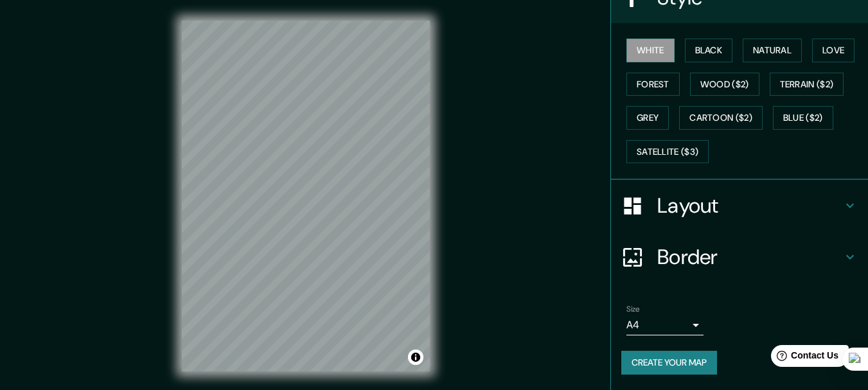 Image resolution: width=868 pixels, height=390 pixels. What do you see at coordinates (721, 118) in the screenshot?
I see `button: Cartoon ($2)` at bounding box center [721, 118].